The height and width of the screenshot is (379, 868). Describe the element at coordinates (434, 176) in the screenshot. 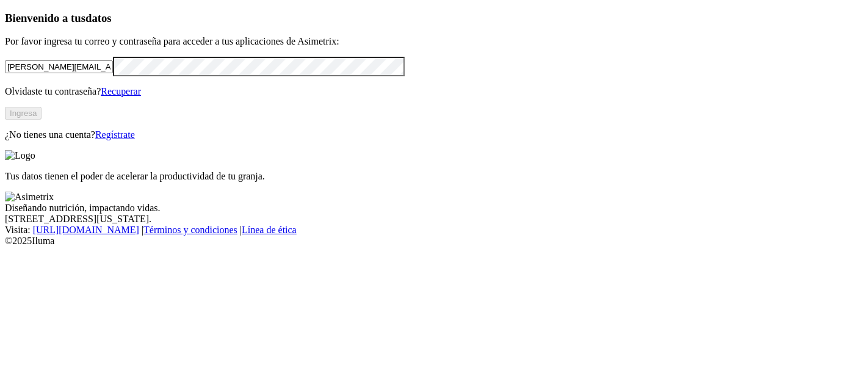

I see `p: Tus datos tienen el poder de acelerar la productividad de tu granja.` at that location.